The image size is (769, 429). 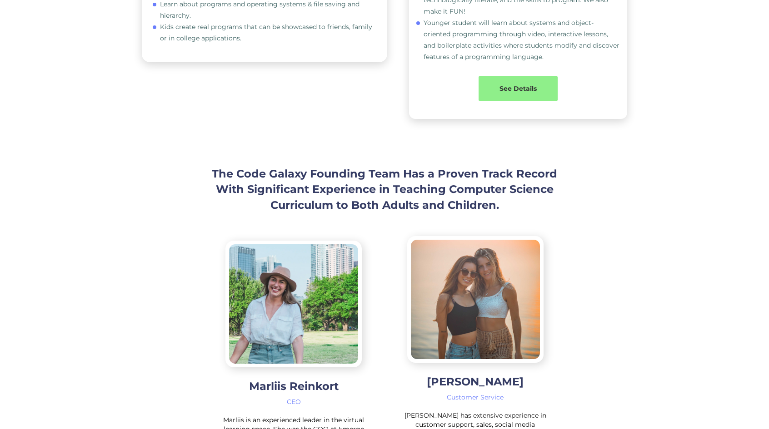 I want to click on div: Kids create real programs that can be showcased to friends, family or in college applications., so click(x=268, y=33).